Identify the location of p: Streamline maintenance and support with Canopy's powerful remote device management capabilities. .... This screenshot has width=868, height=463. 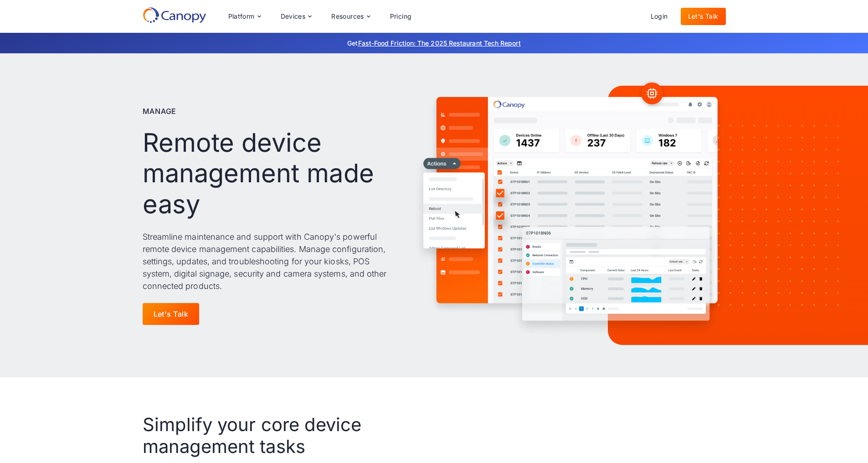
(268, 261).